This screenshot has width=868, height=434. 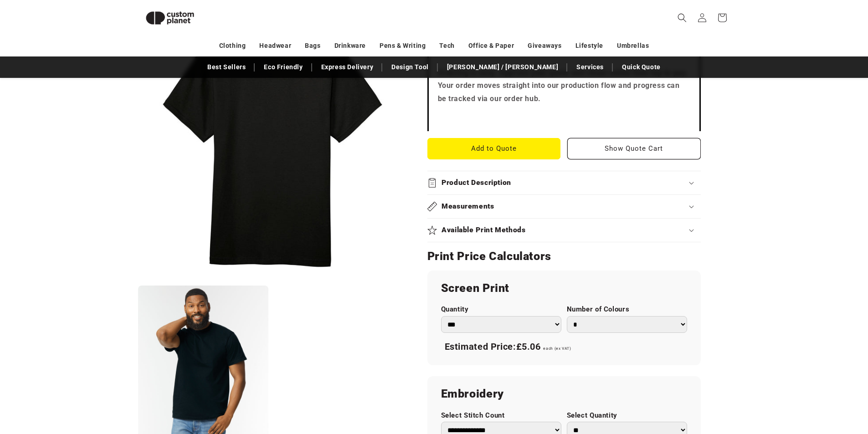 I want to click on h2: Measurements, so click(x=468, y=207).